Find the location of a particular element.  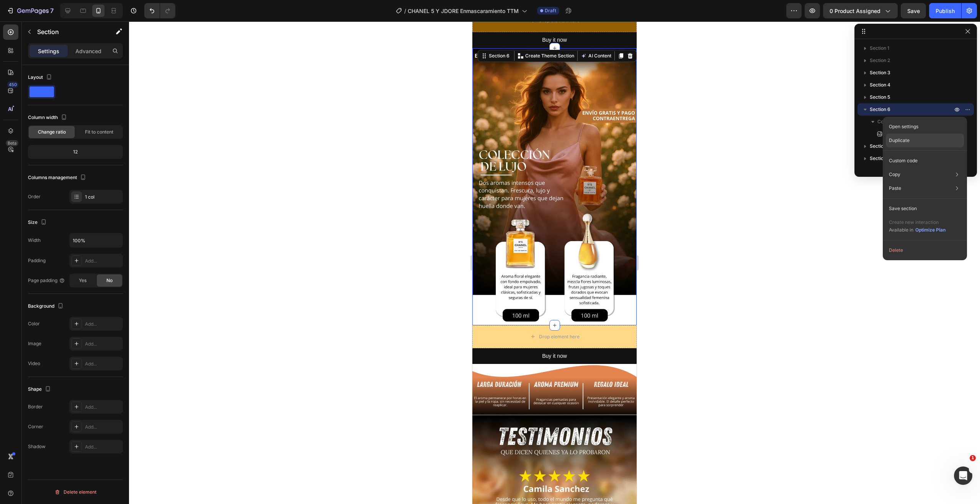

p: Save section is located at coordinates (902, 208).